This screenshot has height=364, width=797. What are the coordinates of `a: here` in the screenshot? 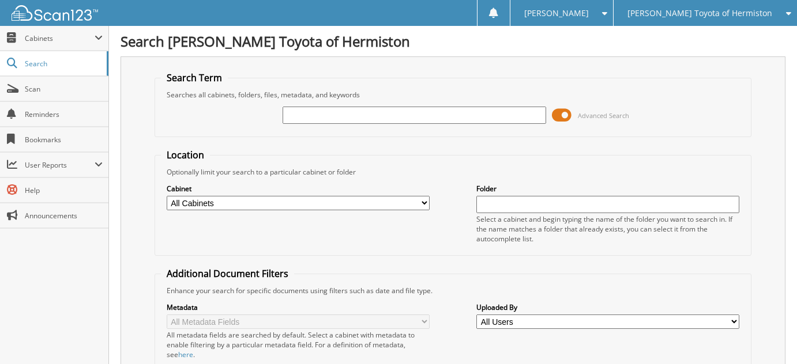 It's located at (186, 355).